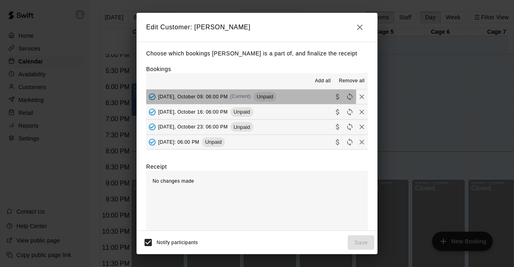  Describe the element at coordinates (352, 81) in the screenshot. I see `button: Remove all` at that location.